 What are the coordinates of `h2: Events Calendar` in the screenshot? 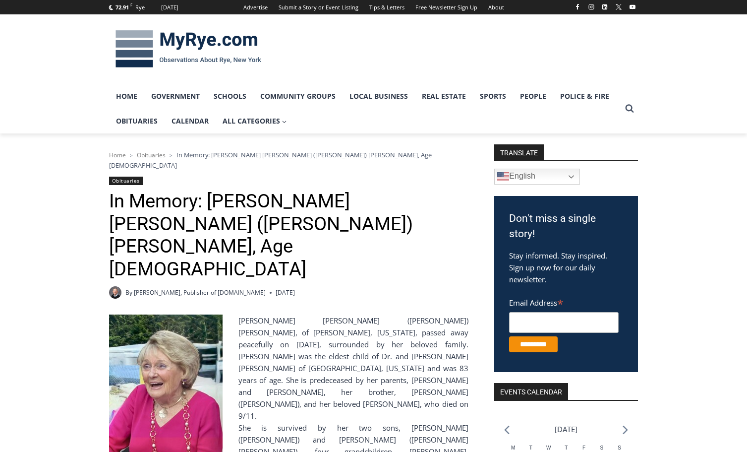 It's located at (531, 391).